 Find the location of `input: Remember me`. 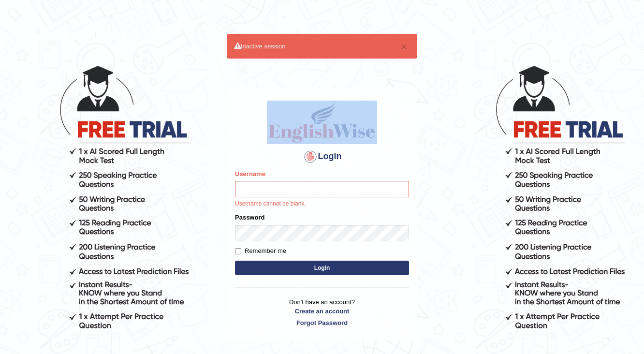

input: Remember me is located at coordinates (238, 251).